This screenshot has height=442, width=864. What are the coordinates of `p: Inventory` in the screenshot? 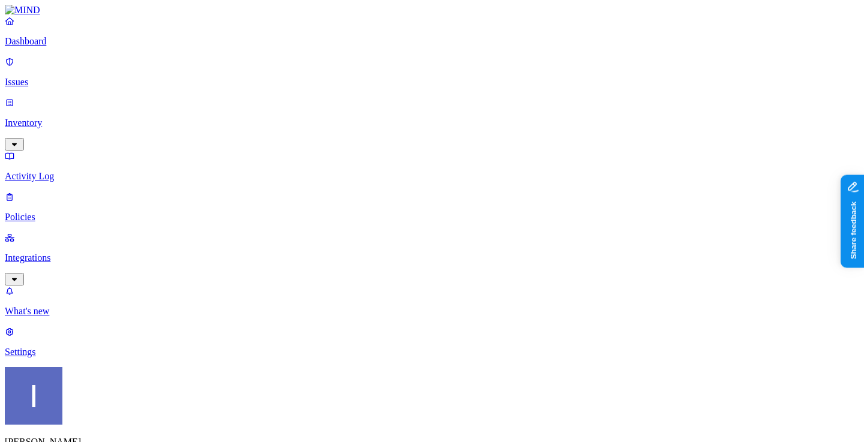 It's located at (432, 123).